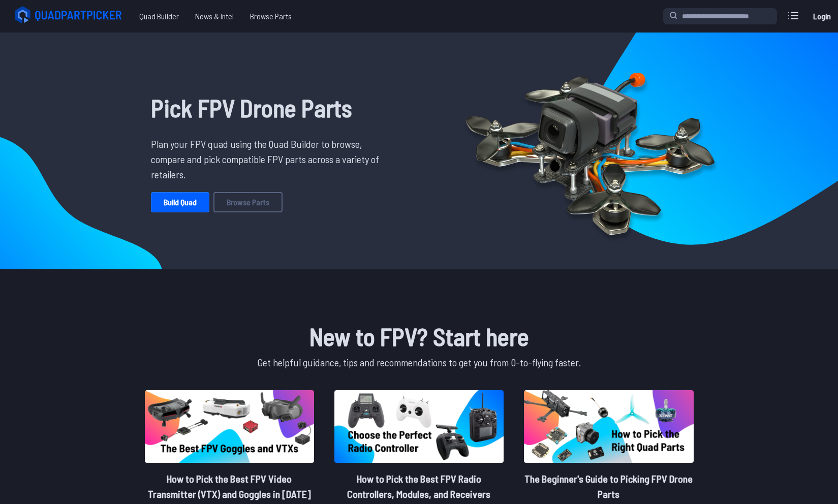 This screenshot has height=504, width=838. What do you see at coordinates (822, 16) in the screenshot?
I see `a: Login` at bounding box center [822, 16].